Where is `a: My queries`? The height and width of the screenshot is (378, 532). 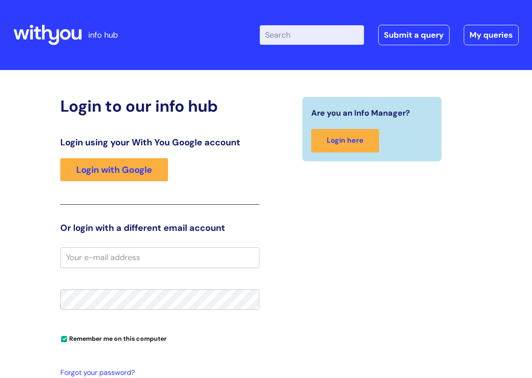 a: My queries is located at coordinates (491, 35).